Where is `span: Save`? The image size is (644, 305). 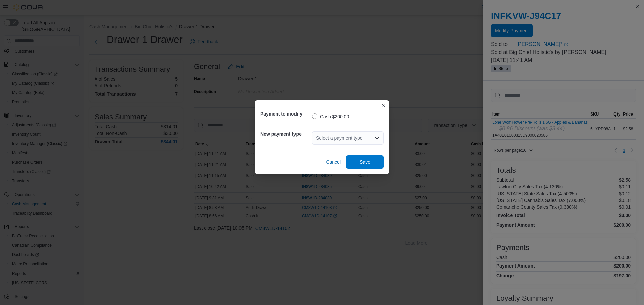 span: Save is located at coordinates (365, 162).